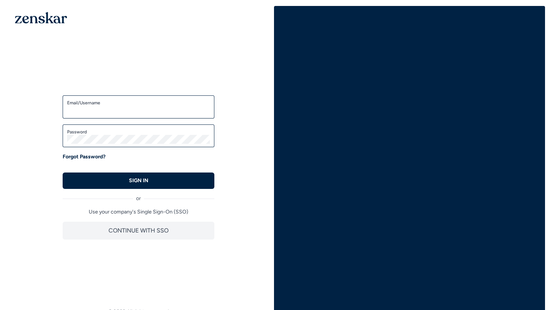 This screenshot has width=548, height=310. I want to click on img: 1OGAJ2xQqyY4LXKgY66KYq0eOWRCkrZdAb3gUhuVAqdWPZE9SRJmCz+oDMSn4zDLXe31Ii730ItAGKgCKgCCgCikA4Av8PJUP..., so click(41, 18).